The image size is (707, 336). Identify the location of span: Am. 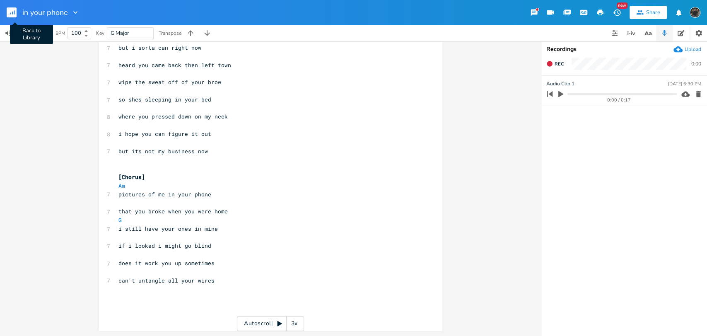
(122, 186).